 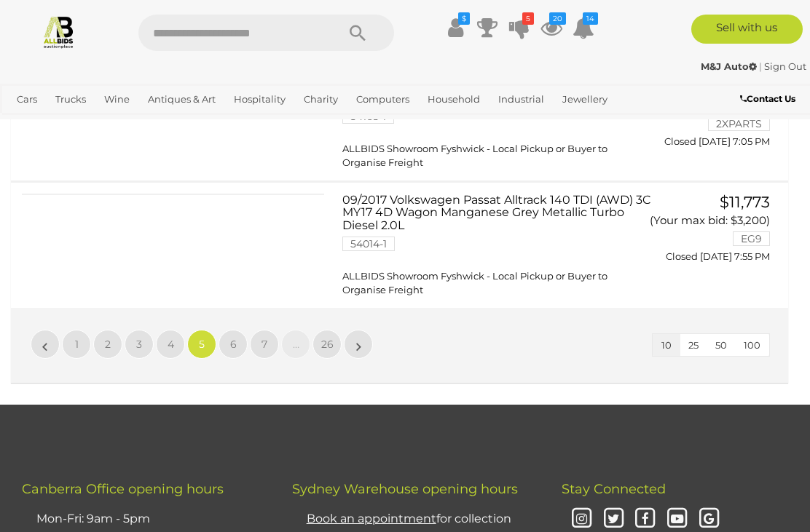 What do you see at coordinates (558, 19) in the screenshot?
I see `i: 20` at bounding box center [558, 19].